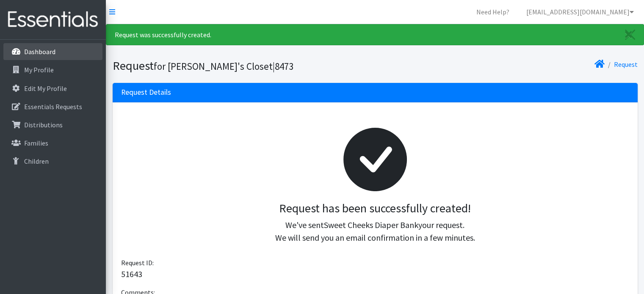 The height and width of the screenshot is (294, 644). What do you see at coordinates (492, 12) in the screenshot?
I see `a: Need Help?` at bounding box center [492, 12].